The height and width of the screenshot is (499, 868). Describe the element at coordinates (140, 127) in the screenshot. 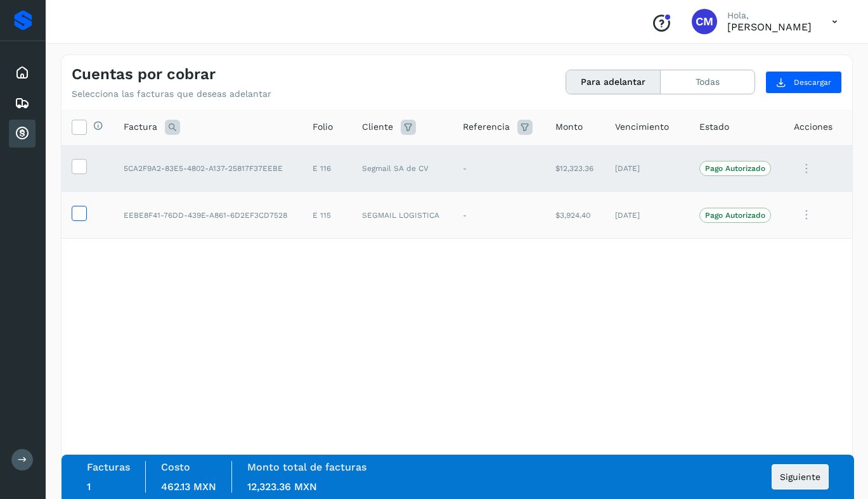

I see `span: Factura` at that location.